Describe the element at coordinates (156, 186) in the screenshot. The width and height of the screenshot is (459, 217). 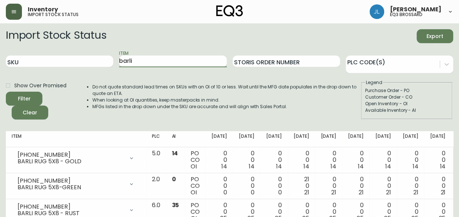
I see `td: 2.0` at that location.